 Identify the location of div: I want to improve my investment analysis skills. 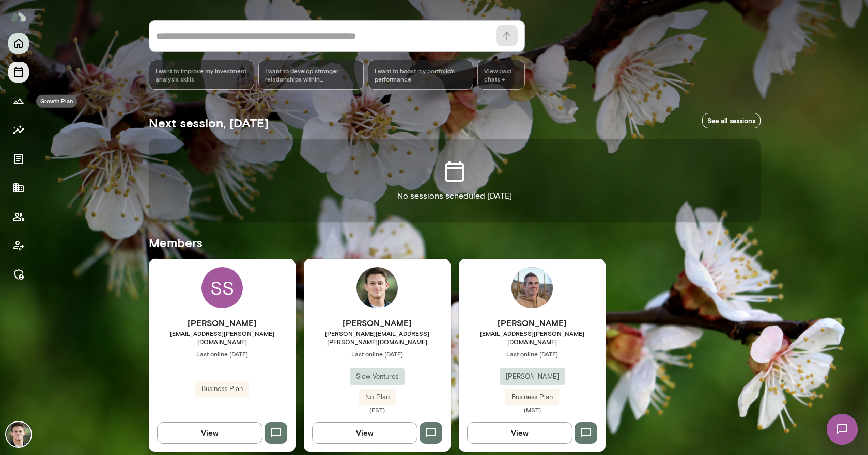
(201, 75).